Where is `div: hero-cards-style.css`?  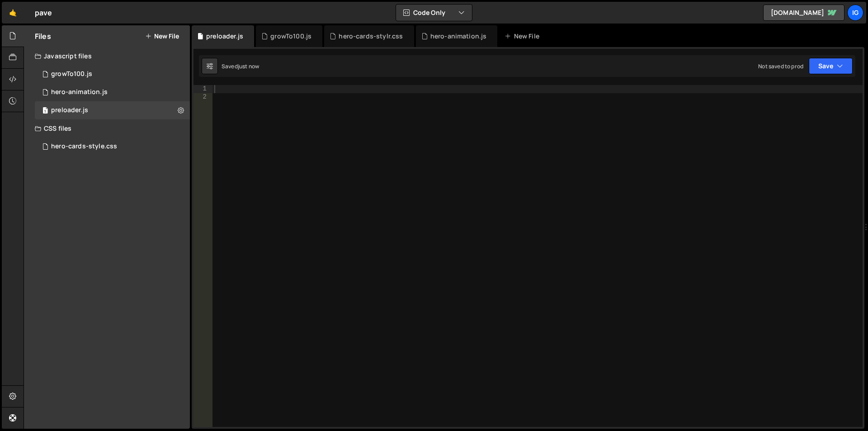
div: hero-cards-style.css is located at coordinates (84, 146).